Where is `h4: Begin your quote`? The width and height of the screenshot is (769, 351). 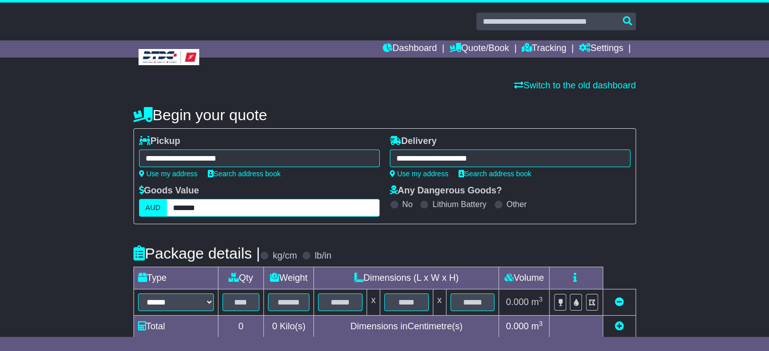 h4: Begin your quote is located at coordinates (385, 115).